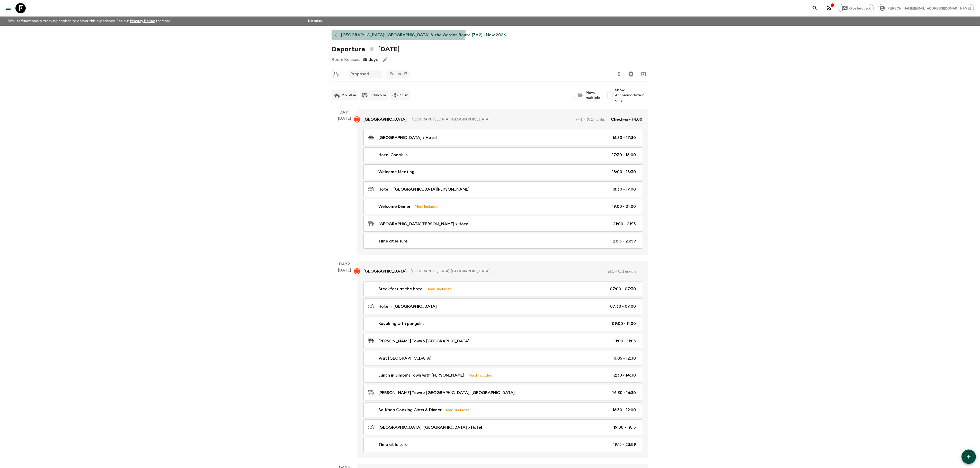 This screenshot has height=468, width=980. I want to click on p: 07:00 - 07:30, so click(622, 289).